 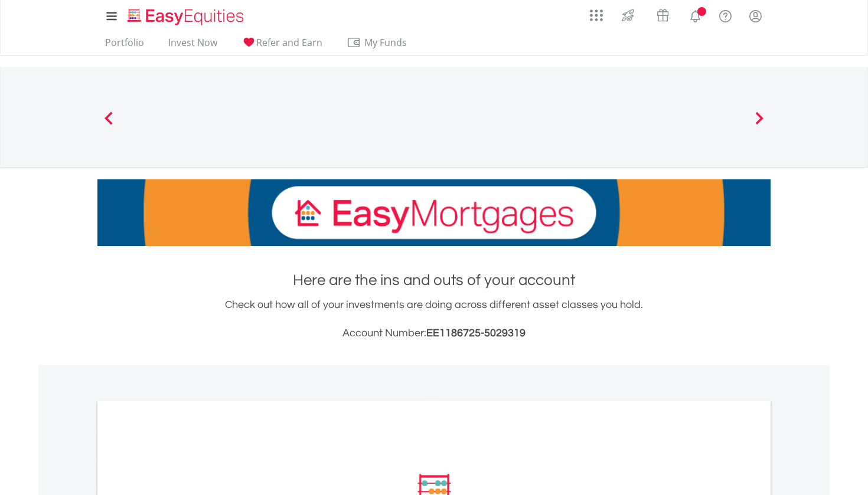 I want to click on h1: Here are the ins and outs of your account, so click(x=434, y=280).